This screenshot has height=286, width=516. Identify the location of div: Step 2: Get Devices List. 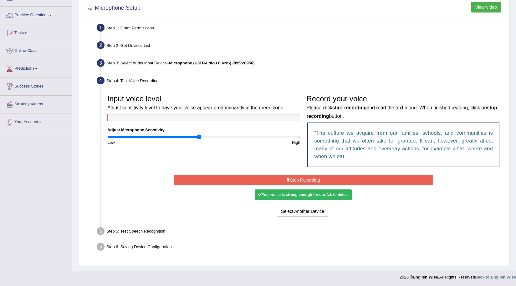
(300, 46).